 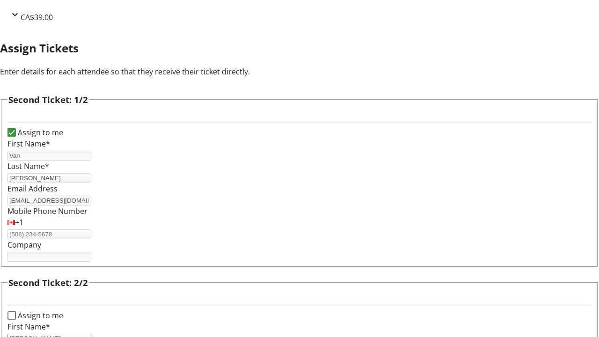 I want to click on h3: Second Ticket: 1/2, so click(x=48, y=100).